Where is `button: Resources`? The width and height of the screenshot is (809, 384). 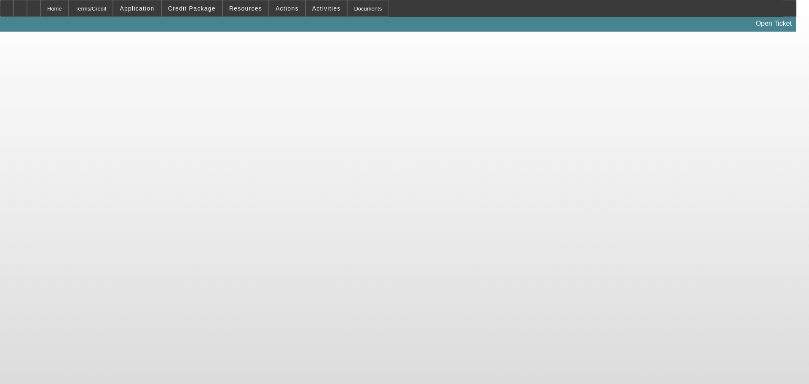
button: Resources is located at coordinates (246, 8).